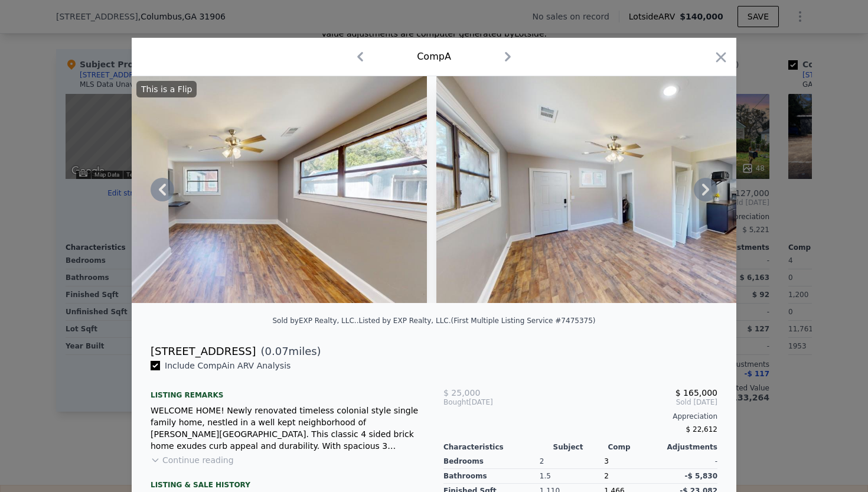  What do you see at coordinates (702, 429) in the screenshot?
I see `span: $ 22,612` at bounding box center [702, 429].